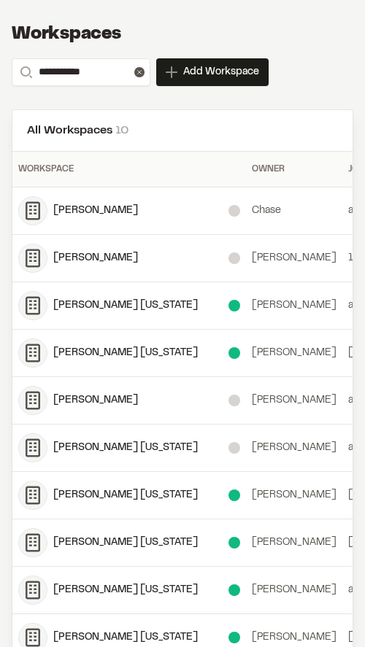 The image size is (365, 647). What do you see at coordinates (122, 131) in the screenshot?
I see `span: 10` at bounding box center [122, 131].